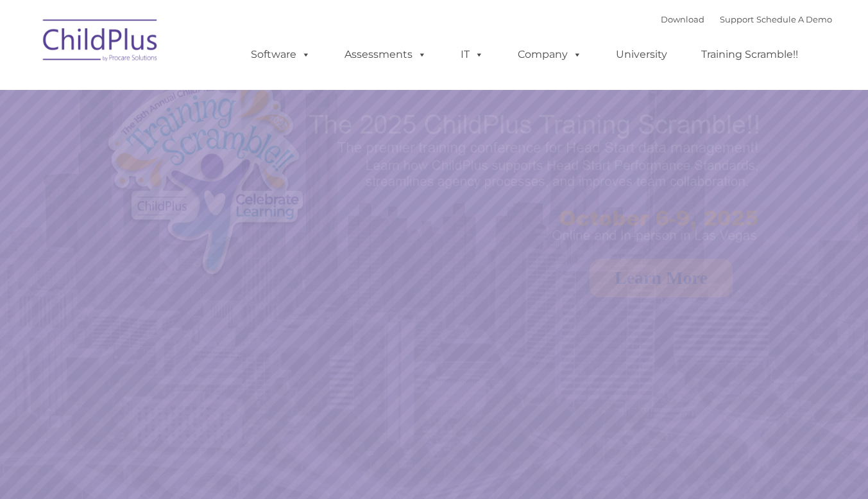 The width and height of the screenshot is (868, 499). I want to click on a: Assessments, so click(386, 54).